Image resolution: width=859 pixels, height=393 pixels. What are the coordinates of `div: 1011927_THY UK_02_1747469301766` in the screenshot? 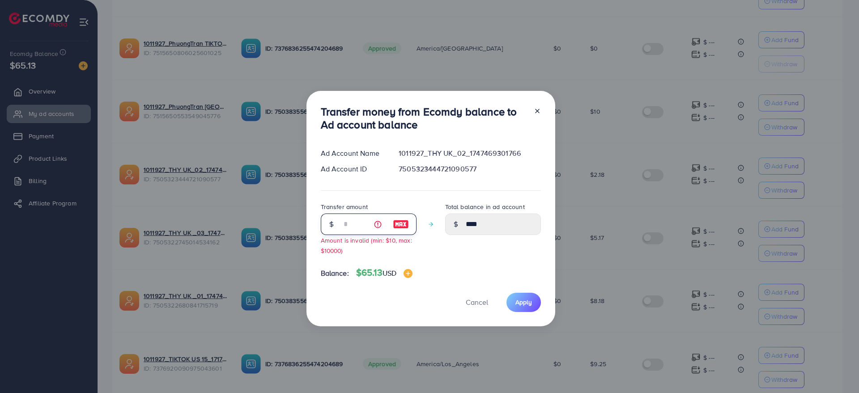 It's located at (469, 153).